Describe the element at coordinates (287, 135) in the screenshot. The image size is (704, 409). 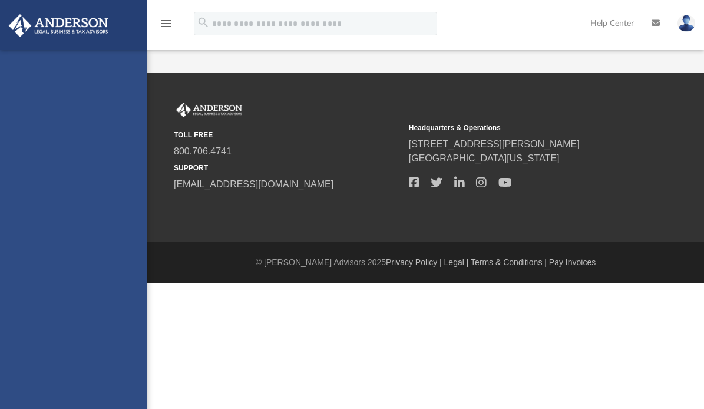
I see `small: TOLL FREE` at that location.